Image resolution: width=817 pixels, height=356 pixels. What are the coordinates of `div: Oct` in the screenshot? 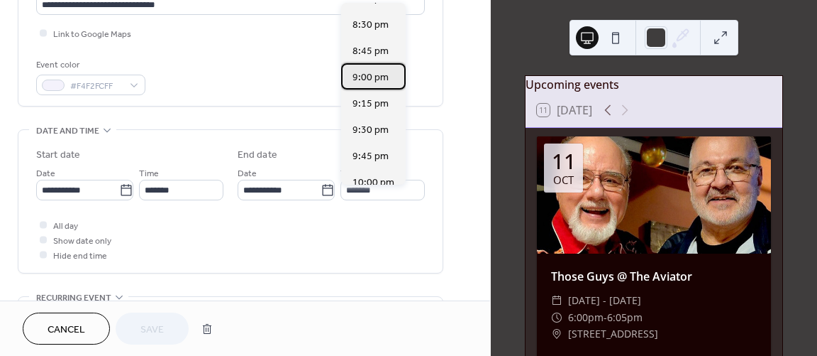 It's located at (563, 180).